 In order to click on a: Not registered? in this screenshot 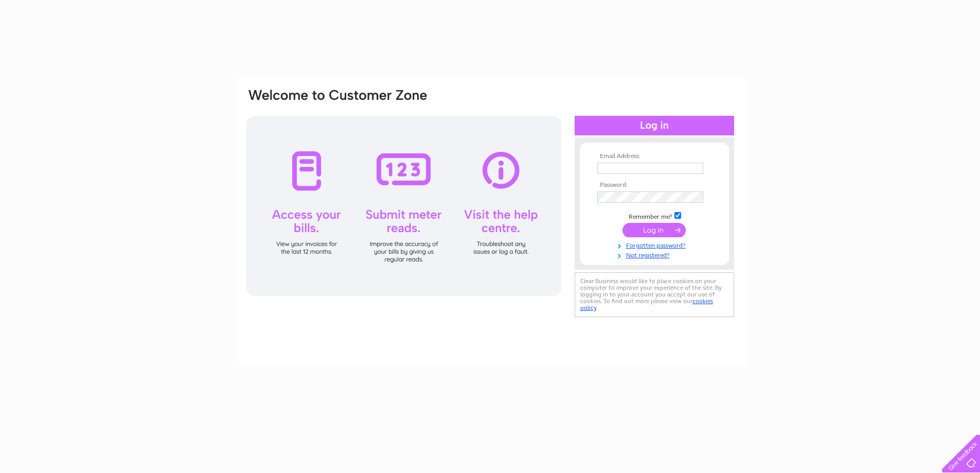, I will do `click(656, 254)`.